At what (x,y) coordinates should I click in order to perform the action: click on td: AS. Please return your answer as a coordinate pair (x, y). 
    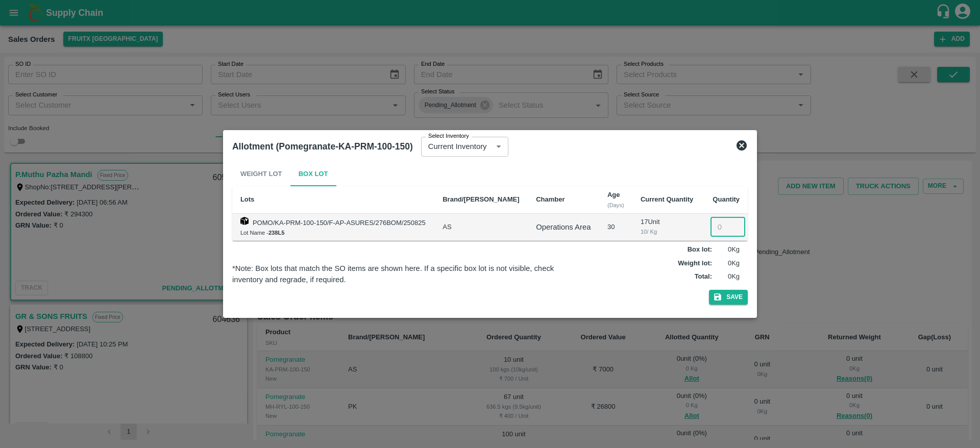
    Looking at the image, I should click on (481, 227).